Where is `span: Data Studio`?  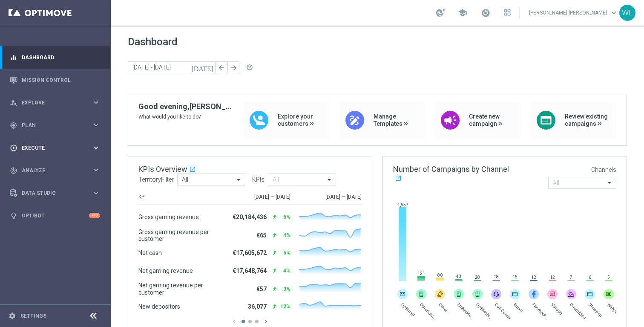 span: Data Studio is located at coordinates (57, 193).